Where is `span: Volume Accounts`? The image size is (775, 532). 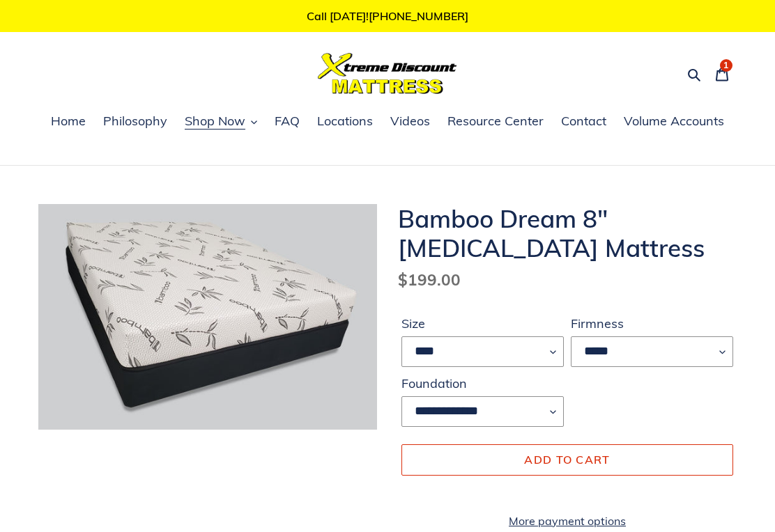 span: Volume Accounts is located at coordinates (674, 121).